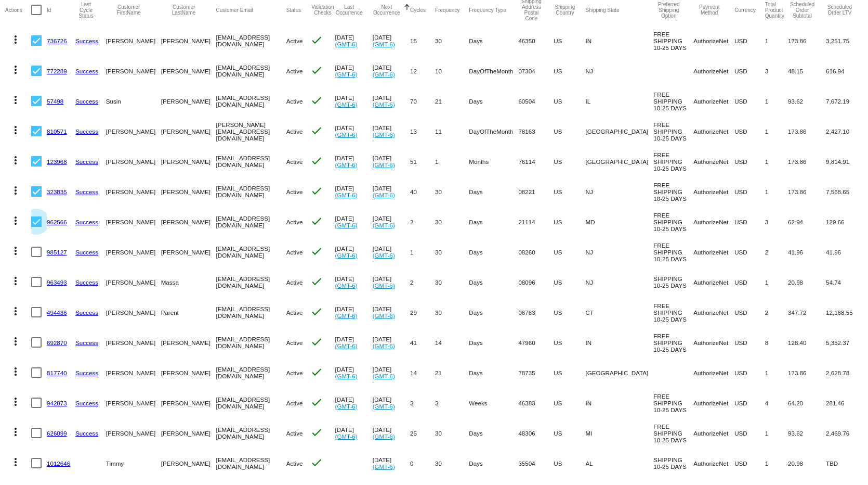 The image size is (868, 485). Describe the element at coordinates (134, 101) in the screenshot. I see `mat-cell: Susin` at that location.